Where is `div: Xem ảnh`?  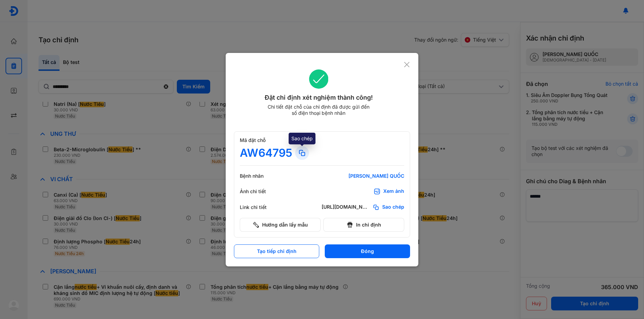 div: Xem ảnh is located at coordinates (394, 191).